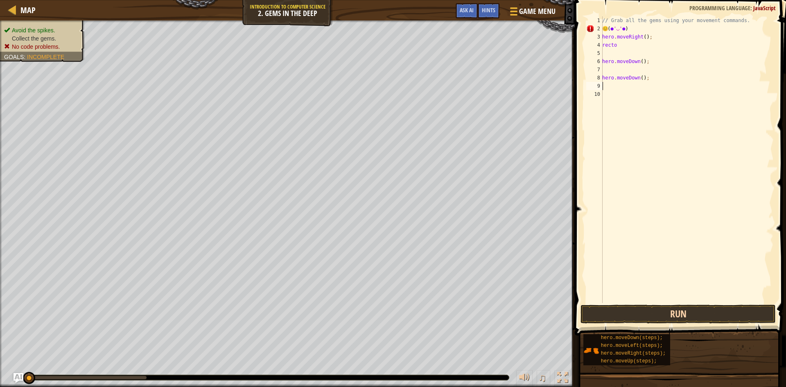 This screenshot has width=786, height=387. I want to click on div: 9, so click(594, 86).